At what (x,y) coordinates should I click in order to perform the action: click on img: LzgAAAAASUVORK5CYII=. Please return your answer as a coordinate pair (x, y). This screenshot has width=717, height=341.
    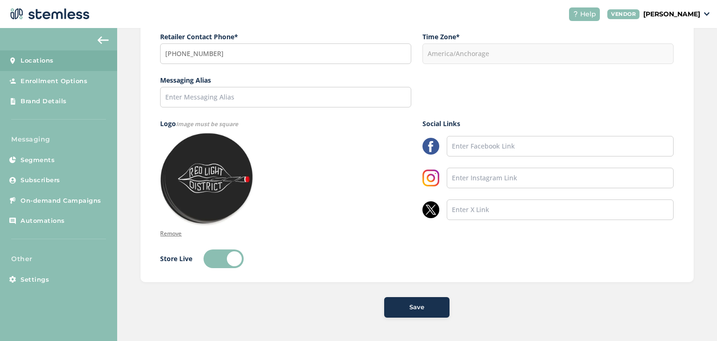
    Looking at the image, I should click on (431, 146).